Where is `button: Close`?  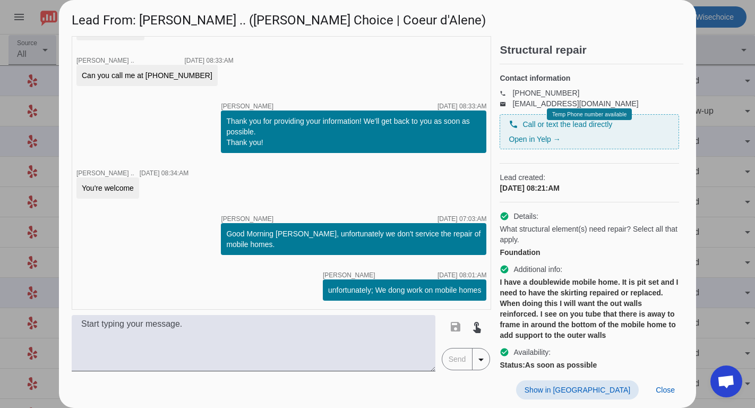 button: Close is located at coordinates (665, 390).